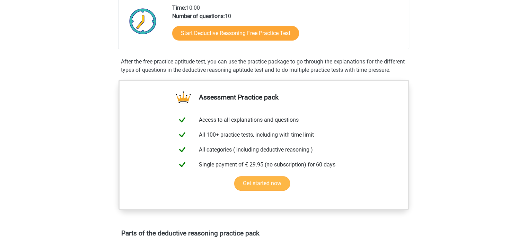  What do you see at coordinates (264, 233) in the screenshot?
I see `h4: Parts of the deductive reasoning practice pack` at bounding box center [264, 233].